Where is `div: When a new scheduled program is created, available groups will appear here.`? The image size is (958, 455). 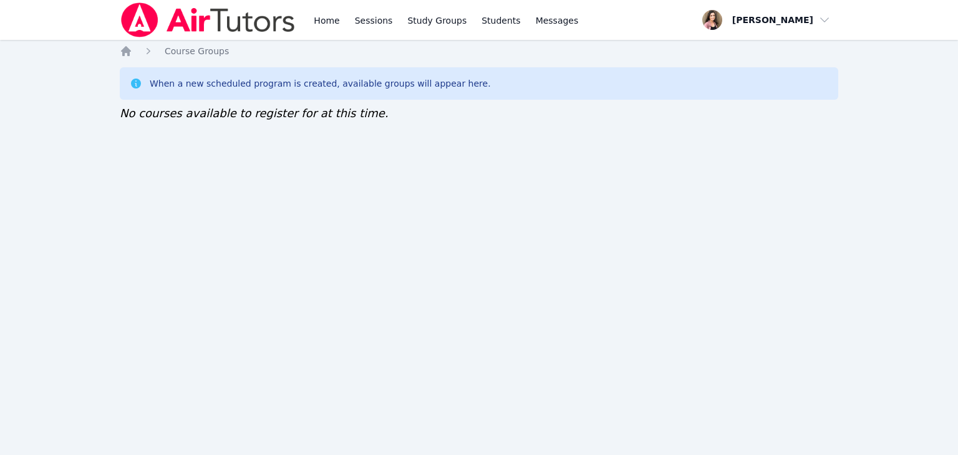
div: When a new scheduled program is created, available groups will appear here. is located at coordinates (320, 84).